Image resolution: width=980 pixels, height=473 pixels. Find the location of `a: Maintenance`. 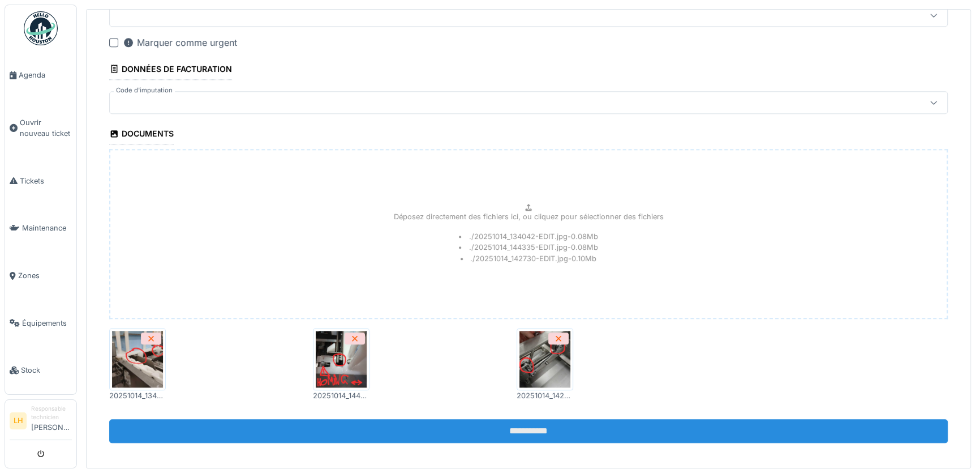

a: Maintenance is located at coordinates (40, 228).